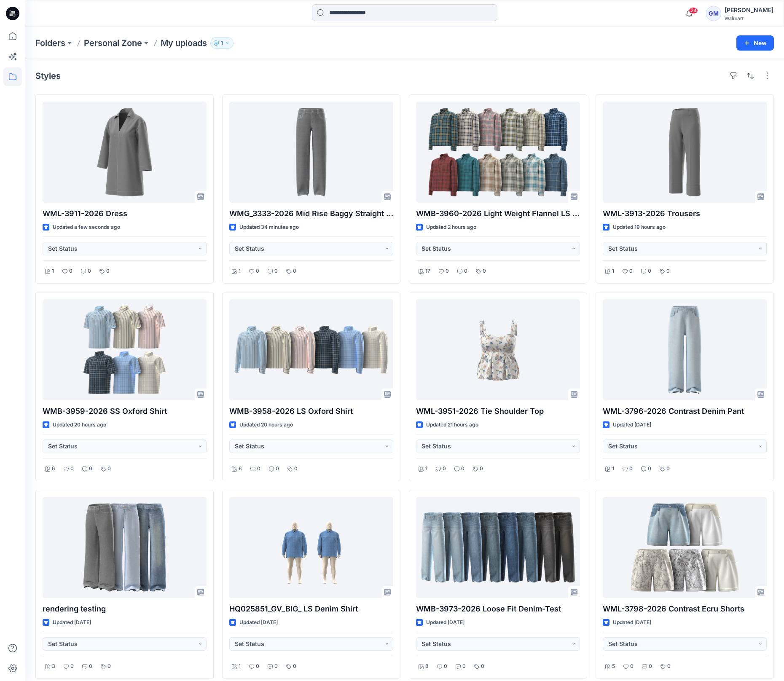 This screenshot has height=681, width=784. Describe the element at coordinates (311, 153) in the screenshot. I see `a: WMG_3333-2026 Mid Rise Baggy Straight Pant` at that location.